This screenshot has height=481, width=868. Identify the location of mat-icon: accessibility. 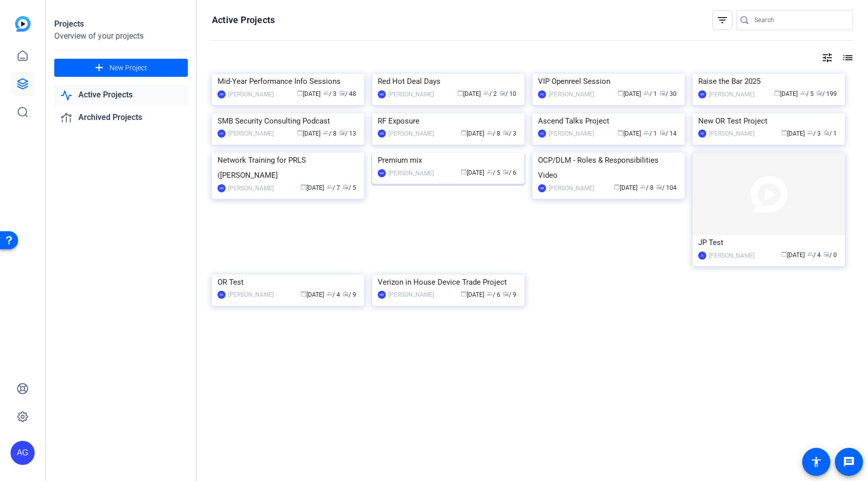
(816, 462).